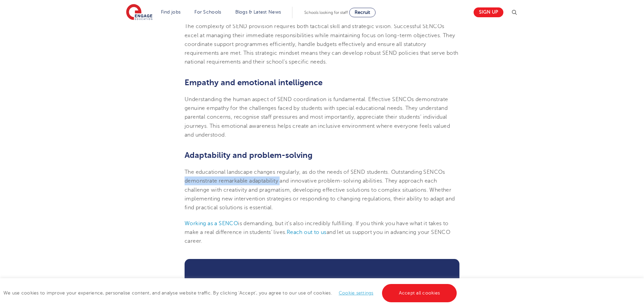 The width and height of the screenshot is (644, 308). Describe the element at coordinates (363, 12) in the screenshot. I see `span: Recruit` at that location.